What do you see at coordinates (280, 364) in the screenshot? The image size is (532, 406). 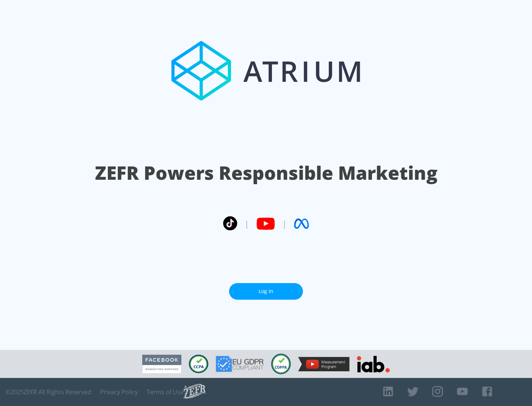 I see `img: COPPA Compliant` at bounding box center [280, 364].